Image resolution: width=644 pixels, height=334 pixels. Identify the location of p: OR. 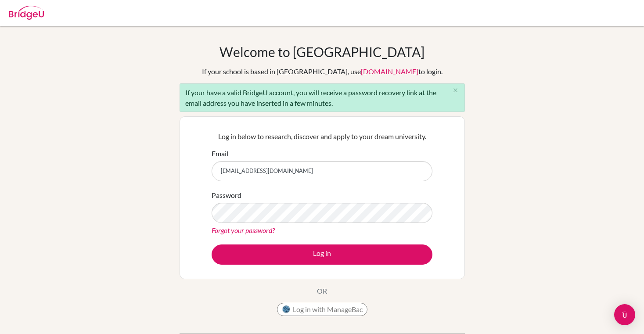
(321, 291).